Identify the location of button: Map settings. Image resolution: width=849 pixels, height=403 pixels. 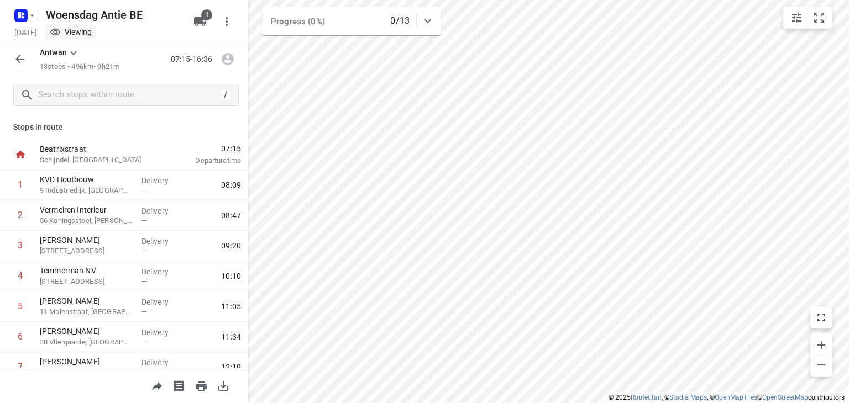
(796, 18).